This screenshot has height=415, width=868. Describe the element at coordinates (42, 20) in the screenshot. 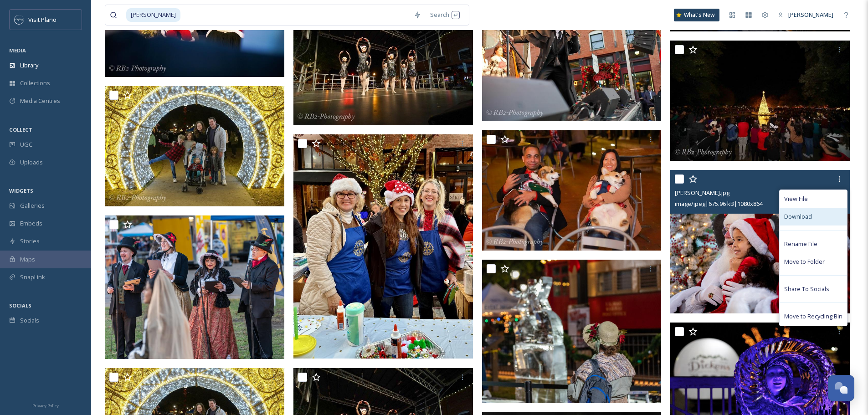

I see `span: Visit Plano` at that location.